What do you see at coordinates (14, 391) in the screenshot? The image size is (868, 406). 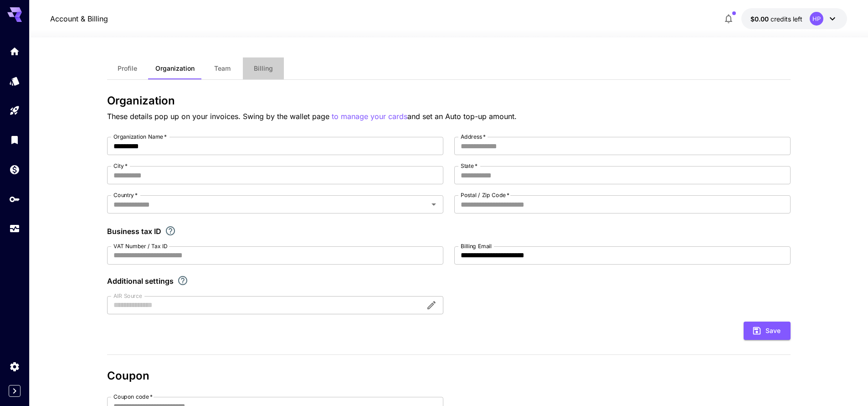 I see `button: Expand sidebar` at bounding box center [14, 391].